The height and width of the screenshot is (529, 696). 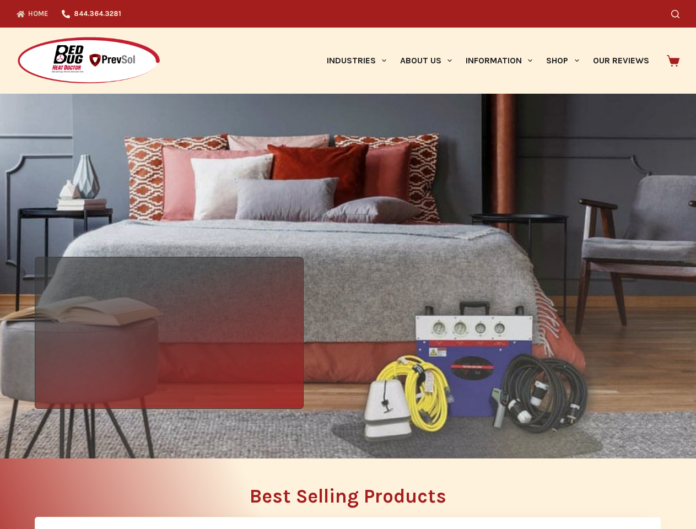 What do you see at coordinates (348, 496) in the screenshot?
I see `h2: Best Selling Products` at bounding box center [348, 496].